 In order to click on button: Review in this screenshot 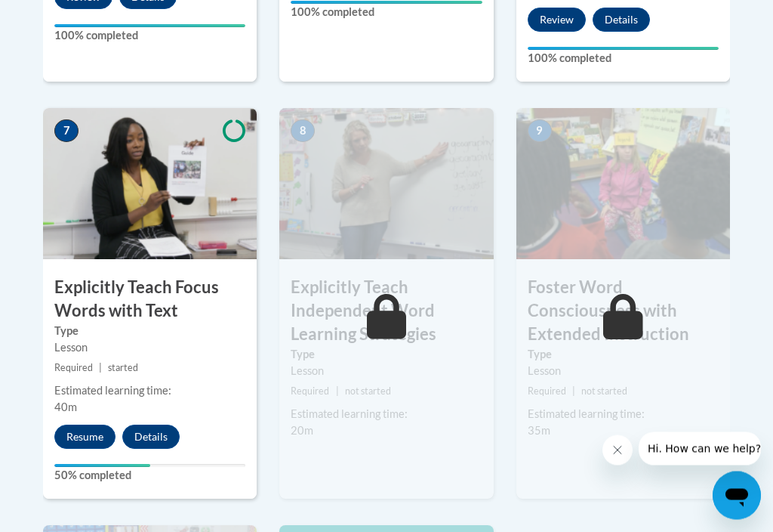, I will do `click(556, 20)`.